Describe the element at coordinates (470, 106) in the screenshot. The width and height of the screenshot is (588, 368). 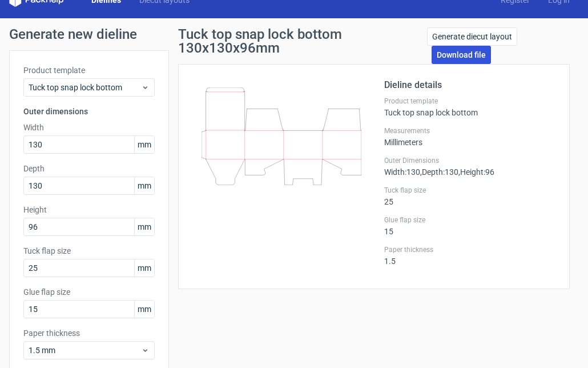
I see `div: Tuck top snap lock bottom` at that location.